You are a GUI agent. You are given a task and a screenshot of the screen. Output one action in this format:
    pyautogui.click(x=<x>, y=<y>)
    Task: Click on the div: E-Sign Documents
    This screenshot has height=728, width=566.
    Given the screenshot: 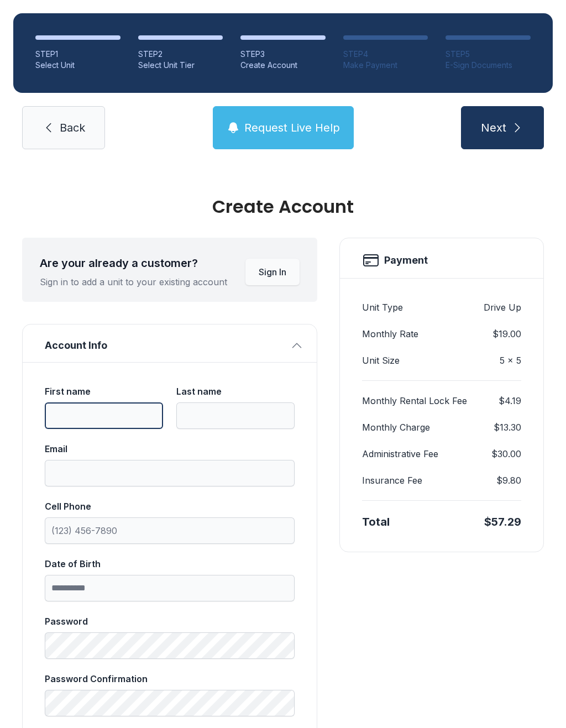 What is the action you would take?
    pyautogui.click(x=488, y=65)
    